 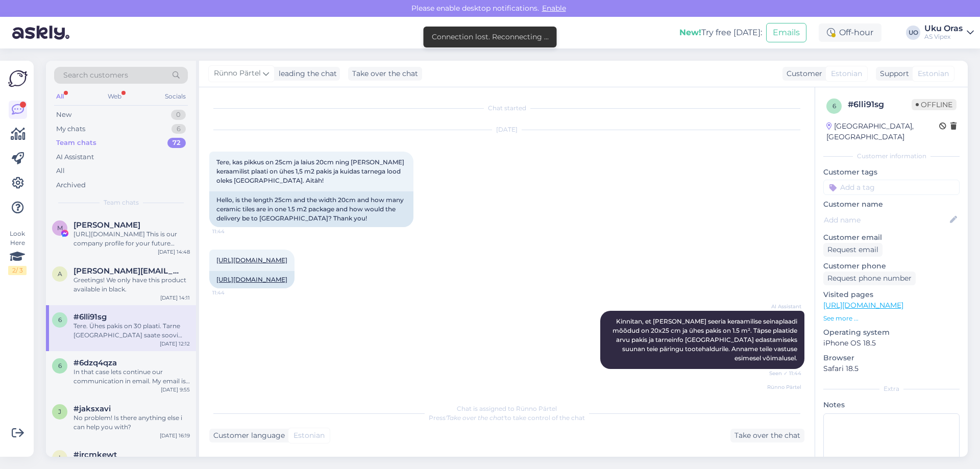 I want to click on div: AS Vipex, so click(x=944, y=36).